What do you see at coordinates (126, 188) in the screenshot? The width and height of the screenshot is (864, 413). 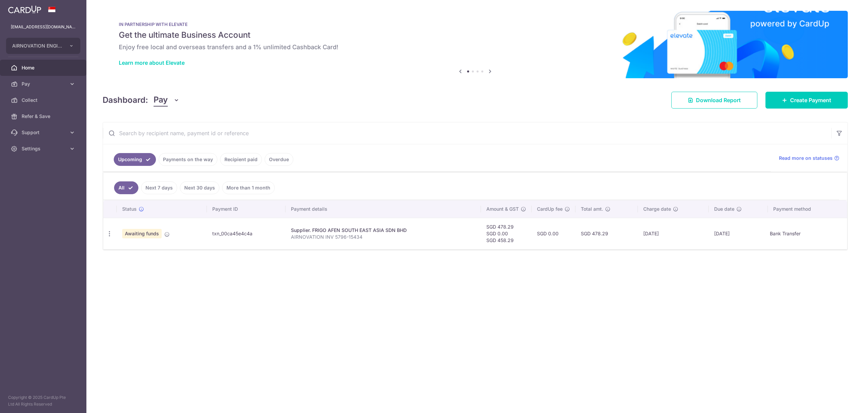 I see `a: All` at bounding box center [126, 188].